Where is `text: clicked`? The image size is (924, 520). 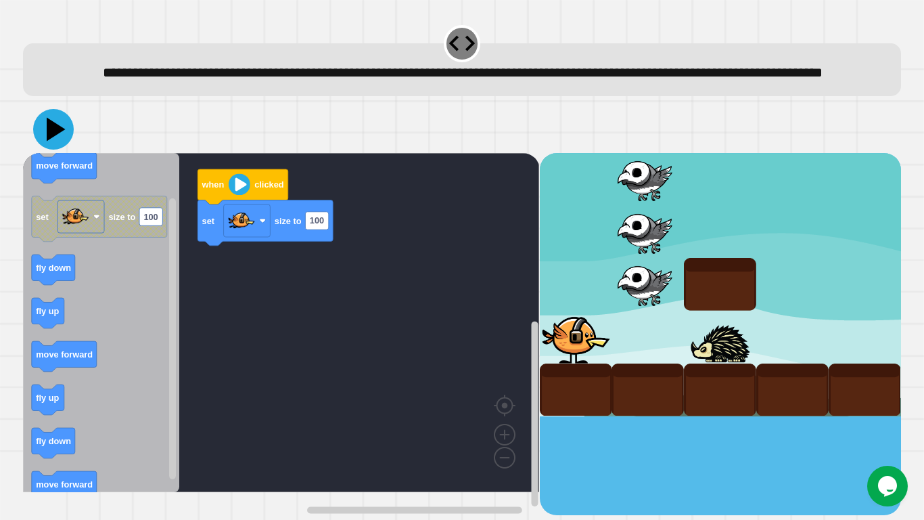
text: clicked is located at coordinates (269, 184).